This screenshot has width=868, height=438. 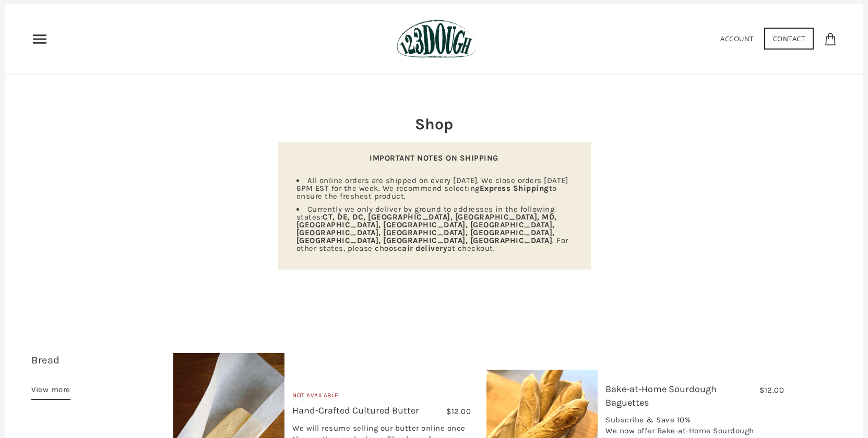 I want to click on h3: 14 items, so click(x=98, y=368).